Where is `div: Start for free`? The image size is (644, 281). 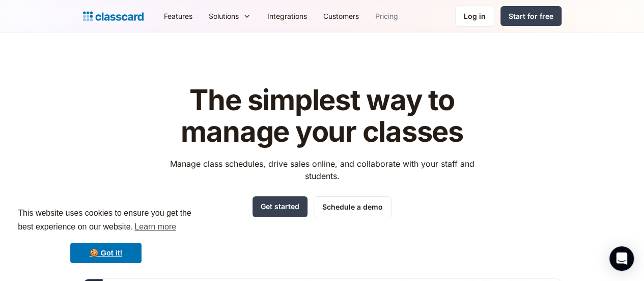 div: Start for free is located at coordinates (531, 16).